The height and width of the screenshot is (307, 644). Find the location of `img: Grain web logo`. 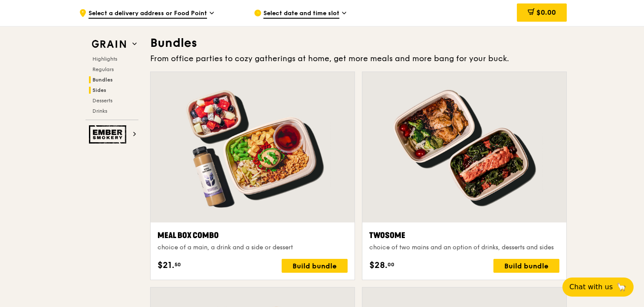

img: Grain web logo is located at coordinates (109, 44).